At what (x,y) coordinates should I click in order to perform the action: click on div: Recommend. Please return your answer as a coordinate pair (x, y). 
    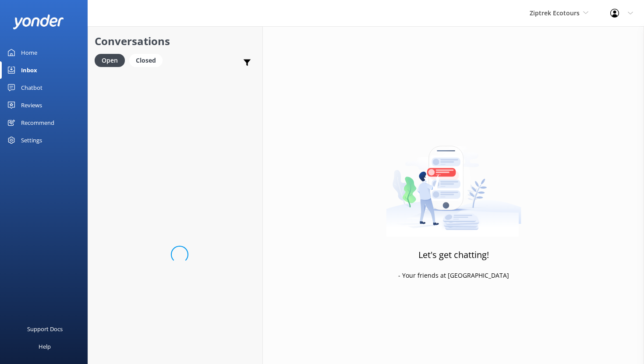
    Looking at the image, I should click on (37, 122).